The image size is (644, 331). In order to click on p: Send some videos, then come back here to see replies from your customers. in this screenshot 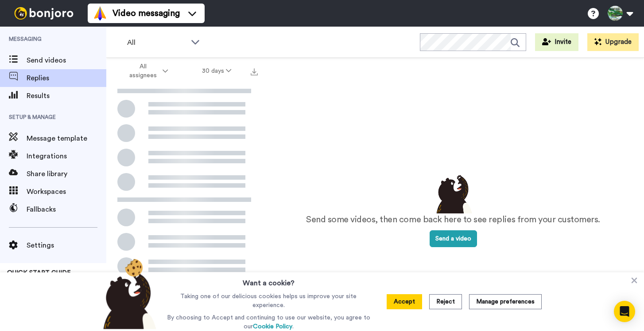, I will do `click(453, 219)`.